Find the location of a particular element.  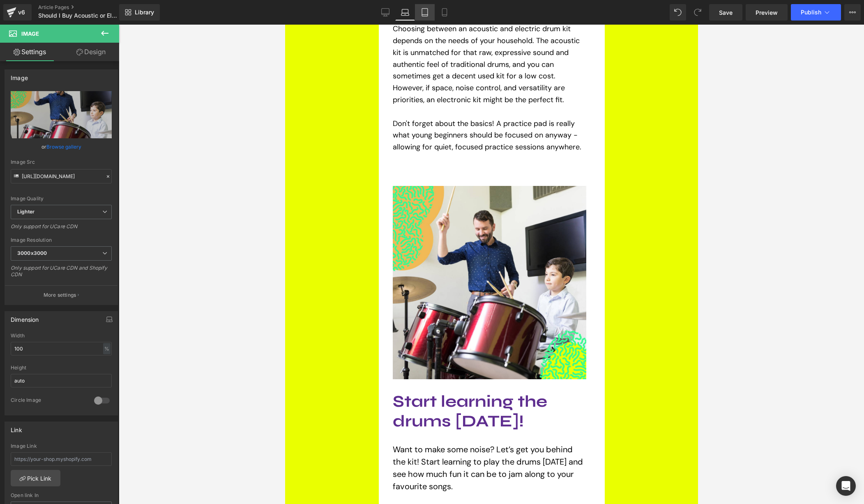

div: Circle Image is located at coordinates (48, 401).